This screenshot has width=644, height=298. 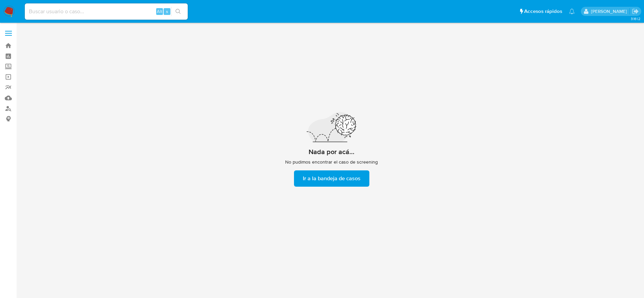 What do you see at coordinates (160, 11) in the screenshot?
I see `span: Alt` at bounding box center [160, 11].